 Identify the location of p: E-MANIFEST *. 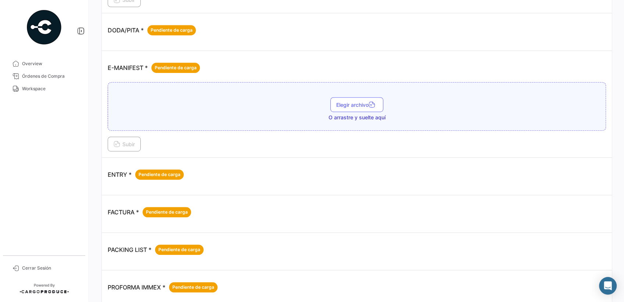
(154, 68).